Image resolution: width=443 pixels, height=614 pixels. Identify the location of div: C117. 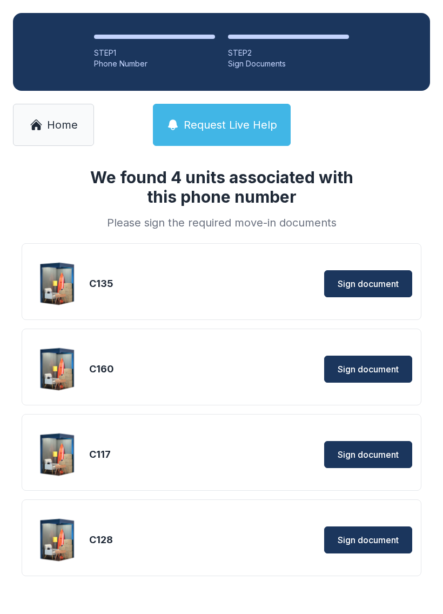
(154, 455).